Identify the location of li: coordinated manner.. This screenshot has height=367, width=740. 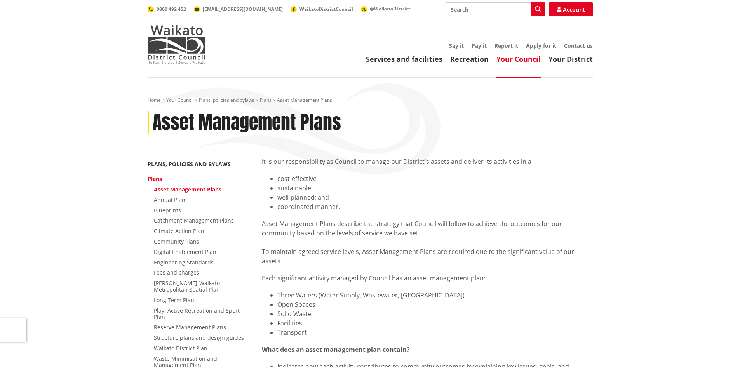
(435, 207).